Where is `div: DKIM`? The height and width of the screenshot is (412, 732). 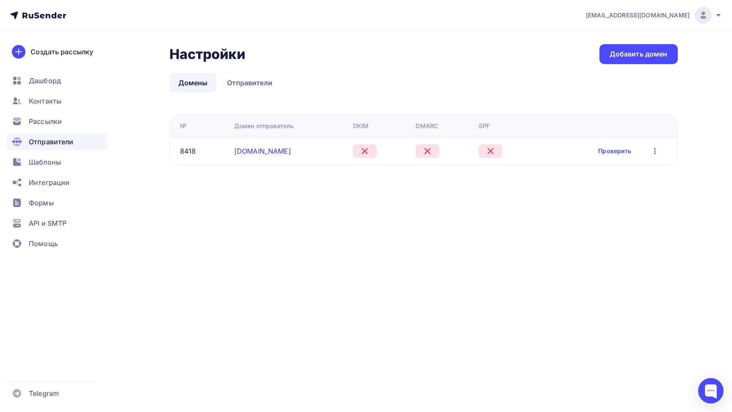 div: DKIM is located at coordinates (361, 126).